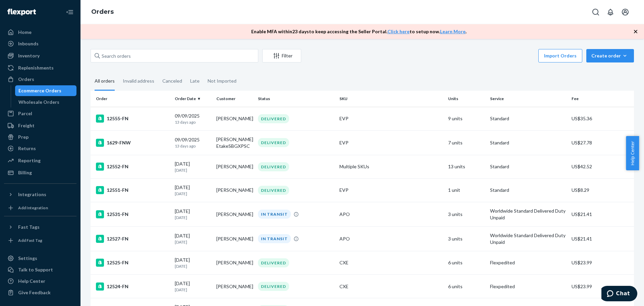 Image resolution: width=644 pixels, height=306 pixels. What do you see at coordinates (193, 146) in the screenshot?
I see `p: 13 days ago` at bounding box center [193, 146].